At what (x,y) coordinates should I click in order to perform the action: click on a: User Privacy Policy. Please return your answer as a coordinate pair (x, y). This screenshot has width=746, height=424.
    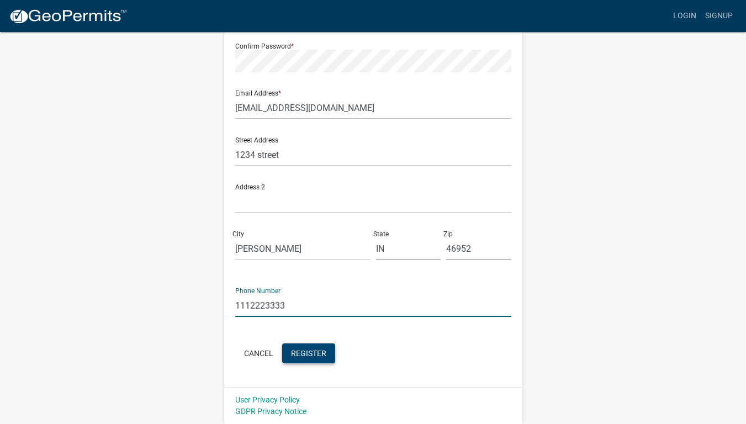
    Looking at the image, I should click on (267, 400).